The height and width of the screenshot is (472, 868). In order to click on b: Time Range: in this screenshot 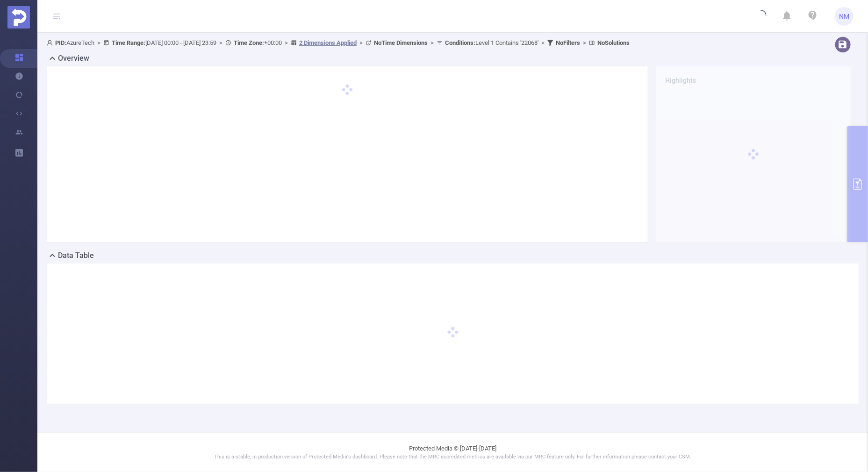, I will do `click(129, 42)`.